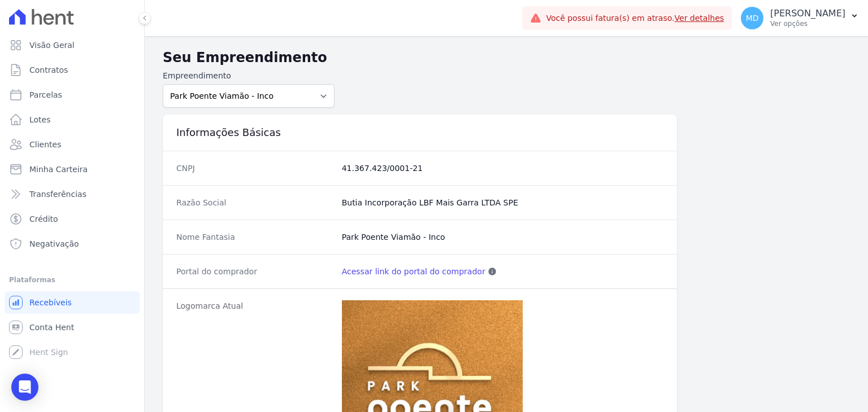 This screenshot has height=412, width=868. What do you see at coordinates (254, 203) in the screenshot?
I see `dt: Razão Social` at bounding box center [254, 203].